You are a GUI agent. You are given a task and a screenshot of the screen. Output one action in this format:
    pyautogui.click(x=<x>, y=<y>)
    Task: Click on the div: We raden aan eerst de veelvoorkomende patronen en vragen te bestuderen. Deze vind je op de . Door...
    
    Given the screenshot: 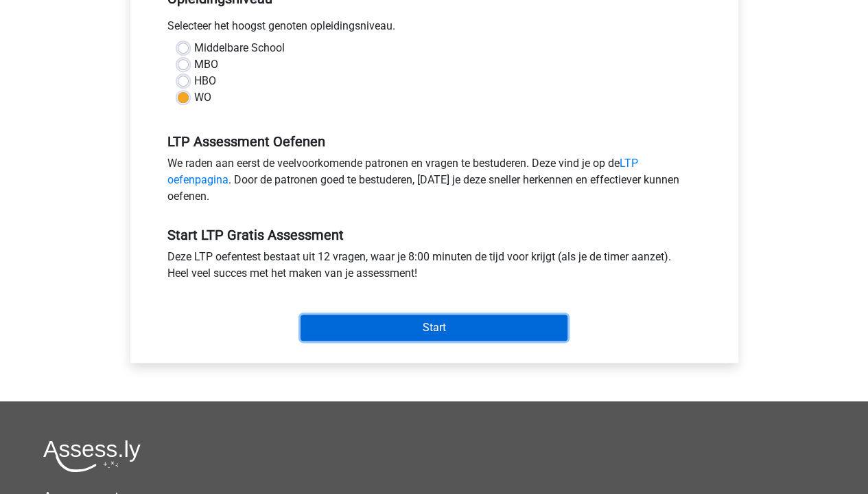 What is the action you would take?
    pyautogui.click(x=434, y=183)
    